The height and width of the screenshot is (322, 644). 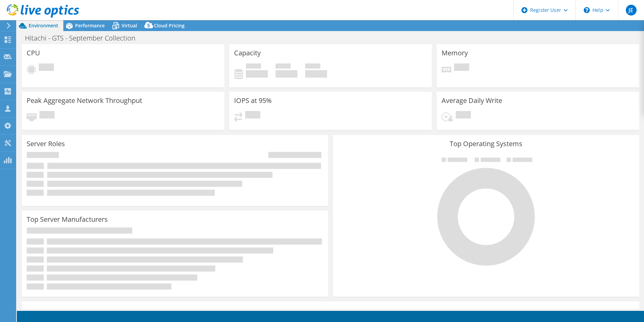 What do you see at coordinates (46, 144) in the screenshot?
I see `h3: Server Roles` at bounding box center [46, 144].